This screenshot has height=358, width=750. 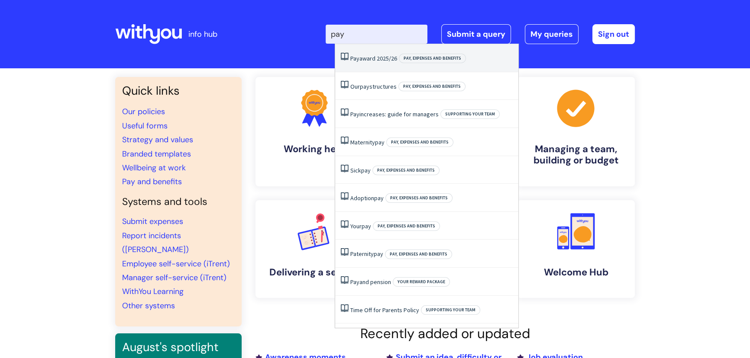 What do you see at coordinates (152, 222) in the screenshot?
I see `a: Submit expenses` at bounding box center [152, 222].